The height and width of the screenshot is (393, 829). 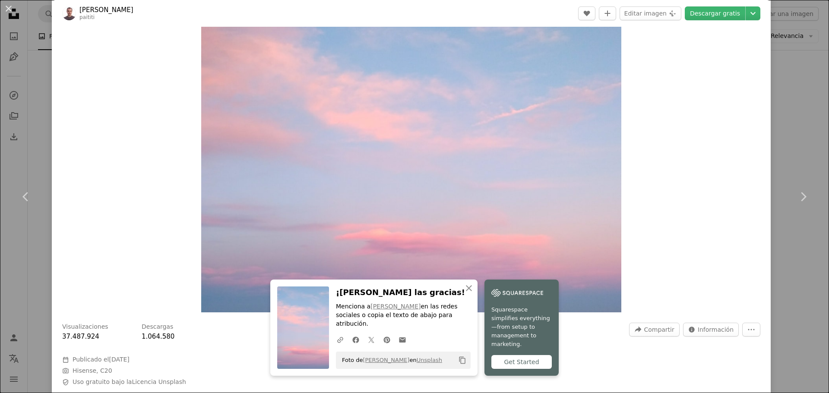 What do you see at coordinates (356, 340) in the screenshot?
I see `a: Comparte en Facebook` at bounding box center [356, 340].